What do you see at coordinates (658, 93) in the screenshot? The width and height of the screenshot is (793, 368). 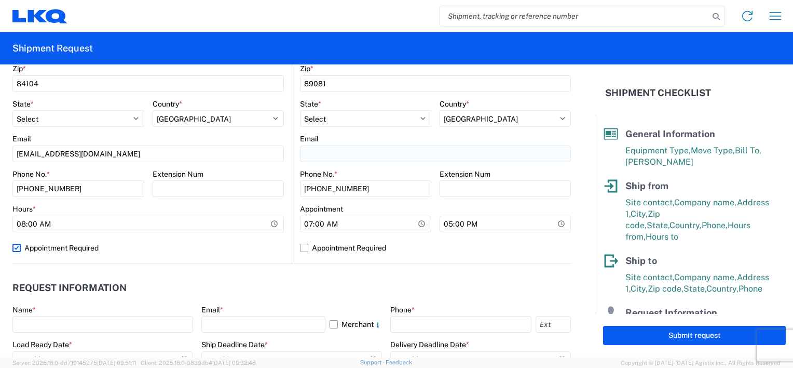 I see `h2: Shipment Checklist` at bounding box center [658, 93].